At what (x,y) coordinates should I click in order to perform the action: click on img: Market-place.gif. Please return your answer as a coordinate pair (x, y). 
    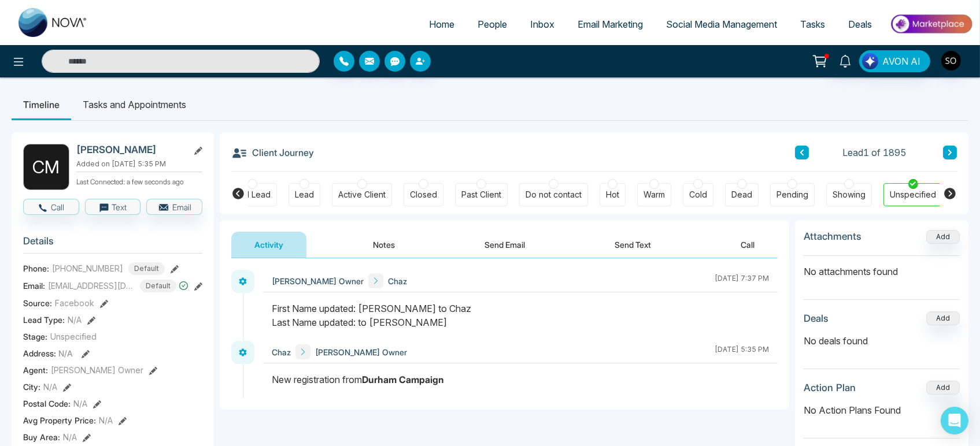
    Looking at the image, I should click on (931, 24).